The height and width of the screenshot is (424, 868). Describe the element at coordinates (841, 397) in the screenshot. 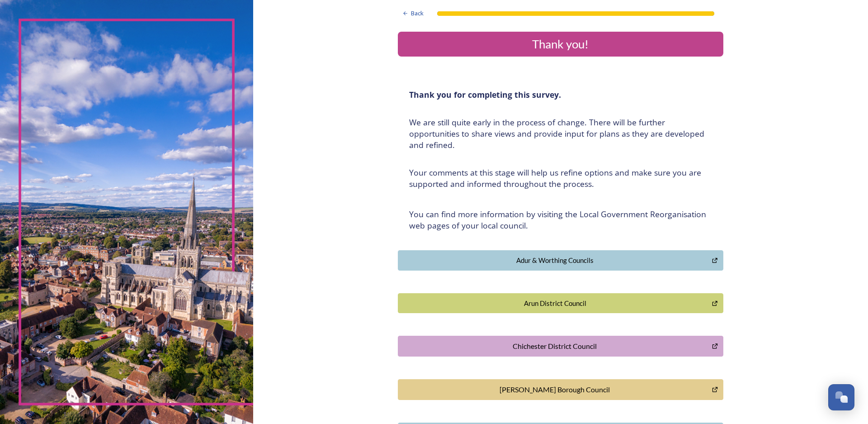

I see `button: Open Chat` at that location.